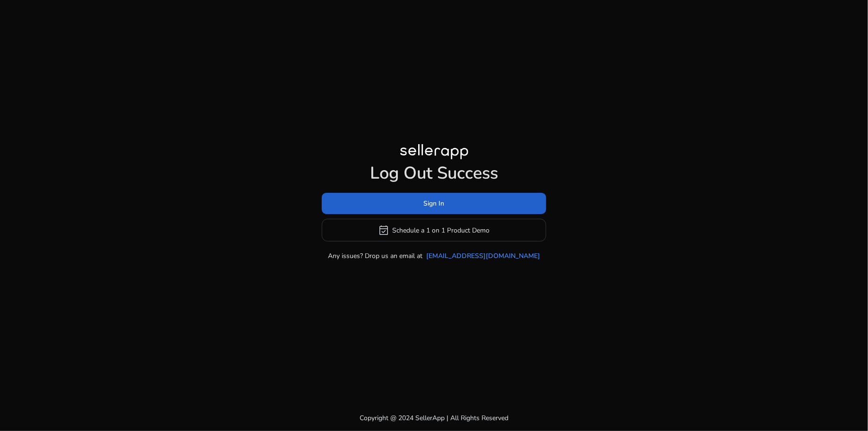 This screenshot has height=431, width=868. Describe the element at coordinates (434, 203) in the screenshot. I see `span: Sign In` at that location.